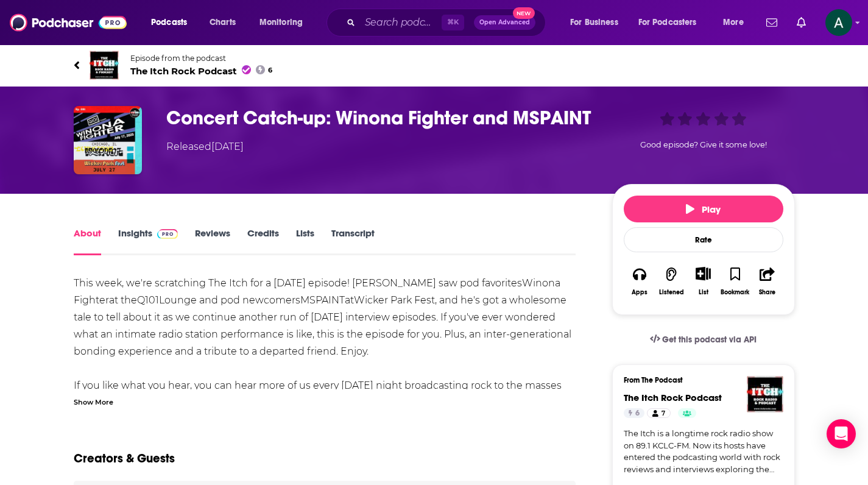  I want to click on button: Show More Button, so click(703, 274).